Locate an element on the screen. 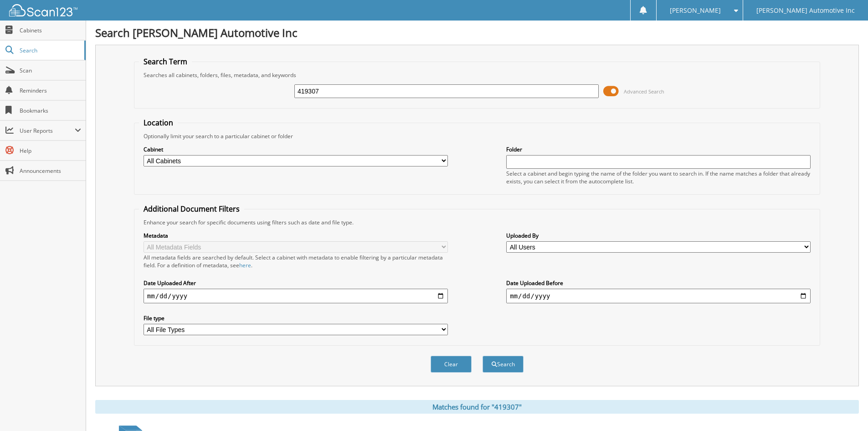 This screenshot has height=431, width=868. label: Metadata is located at coordinates (296, 235).